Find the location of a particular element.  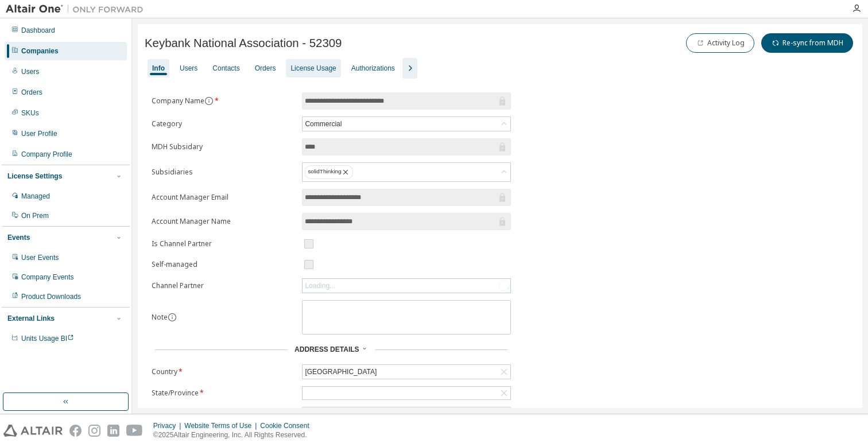

div: Website Terms of Use is located at coordinates (222, 426).